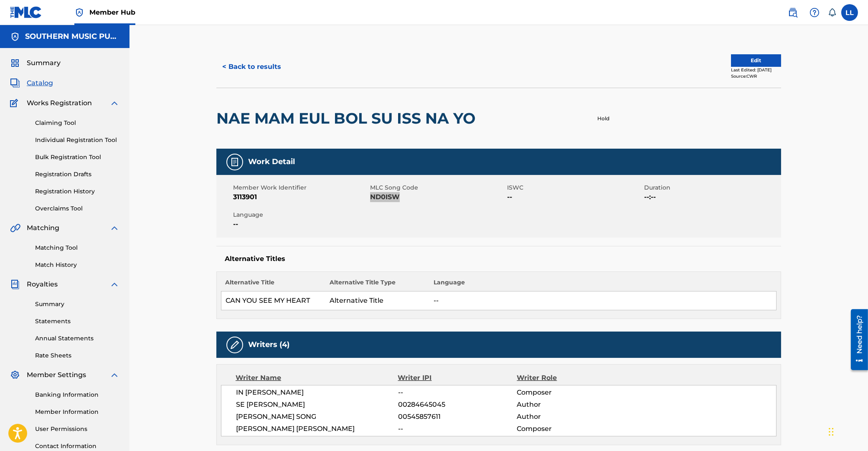  I want to click on div: Writer IPI, so click(457, 378).